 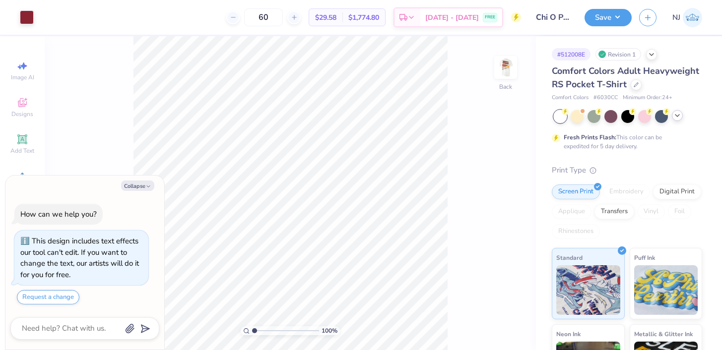 What do you see at coordinates (79, 258) in the screenshot?
I see `div: This design includes text effects our tool can't edit. If you want to change the text, our artist...` at bounding box center [79, 258].